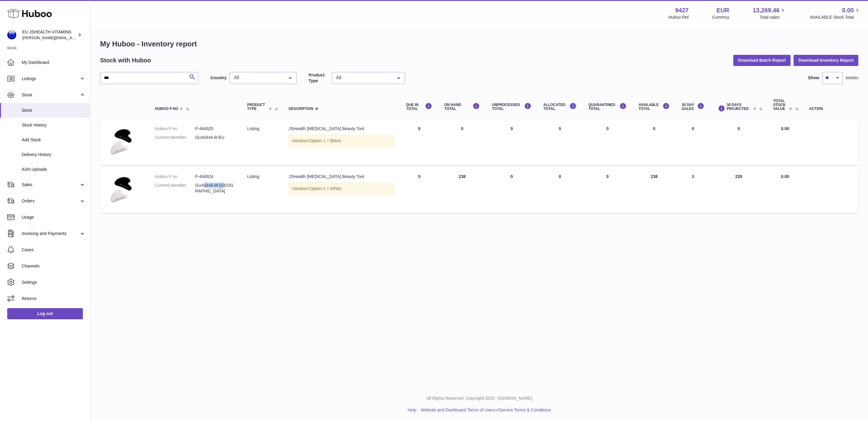  Describe the element at coordinates (419, 107) in the screenshot. I see `div: DUE IN TOTAL` at that location.